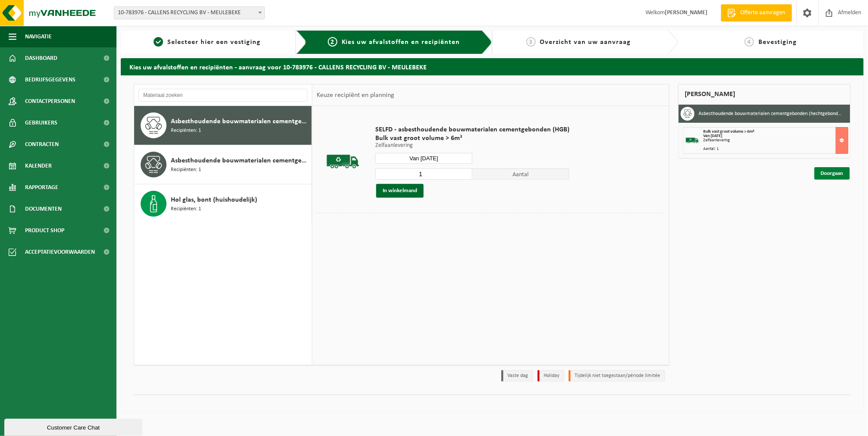 The height and width of the screenshot is (436, 868). What do you see at coordinates (492, 66) in the screenshot?
I see `h2: Kies uw afvalstoffen en recipiënten - aanvraag voor 10-783976 - CALLENS RECYCLING BV - MEULEBEKE` at bounding box center [492, 66].